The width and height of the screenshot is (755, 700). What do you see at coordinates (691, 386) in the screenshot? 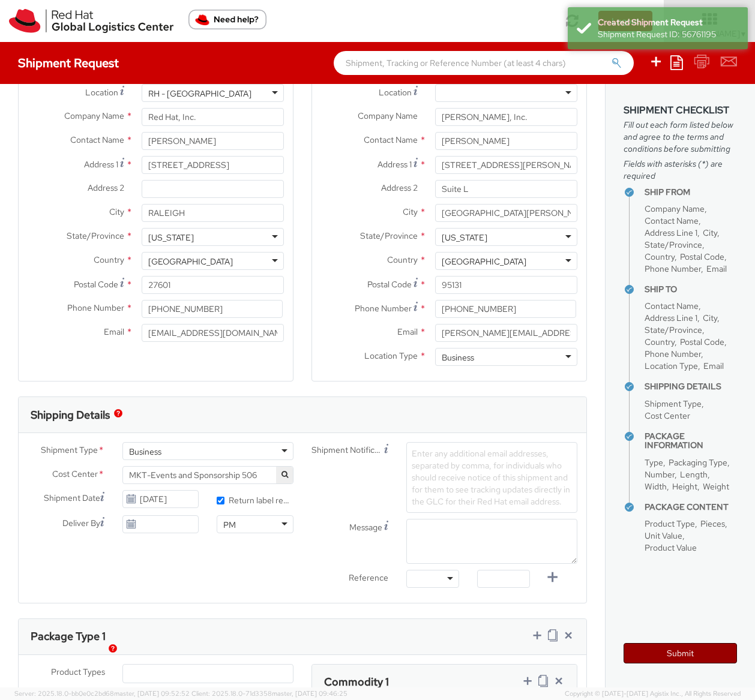
I see `h4: Shipping Details` at bounding box center [691, 386].